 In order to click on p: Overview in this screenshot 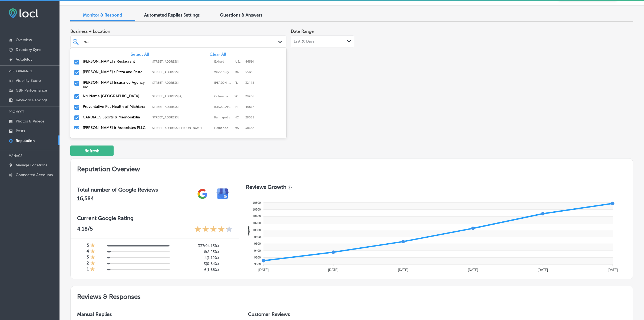, I will do `click(24, 40)`.